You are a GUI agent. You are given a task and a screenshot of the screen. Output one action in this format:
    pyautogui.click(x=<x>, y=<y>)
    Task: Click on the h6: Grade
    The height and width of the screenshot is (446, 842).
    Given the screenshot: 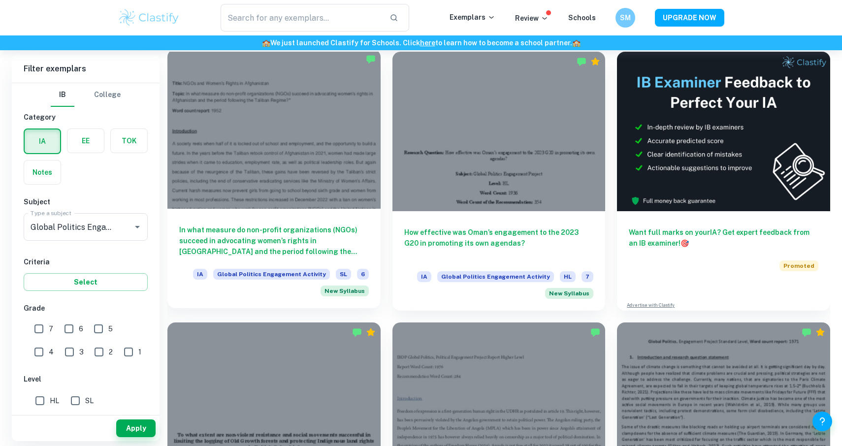 What is the action you would take?
    pyautogui.click(x=86, y=308)
    